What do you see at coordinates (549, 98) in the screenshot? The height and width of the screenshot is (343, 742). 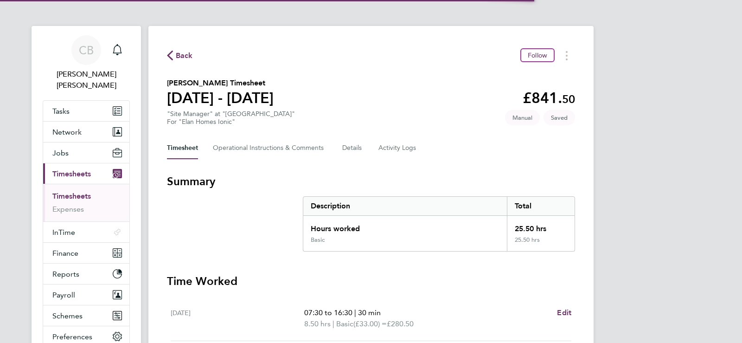 I see `app-decimal: £841.` at bounding box center [549, 98].